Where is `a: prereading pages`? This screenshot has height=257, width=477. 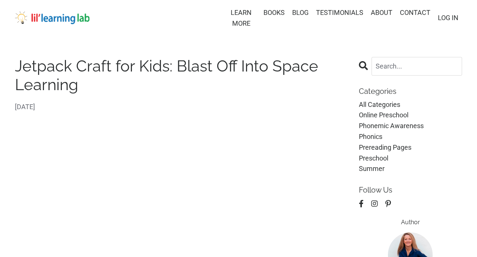 a: prereading pages is located at coordinates (411, 148).